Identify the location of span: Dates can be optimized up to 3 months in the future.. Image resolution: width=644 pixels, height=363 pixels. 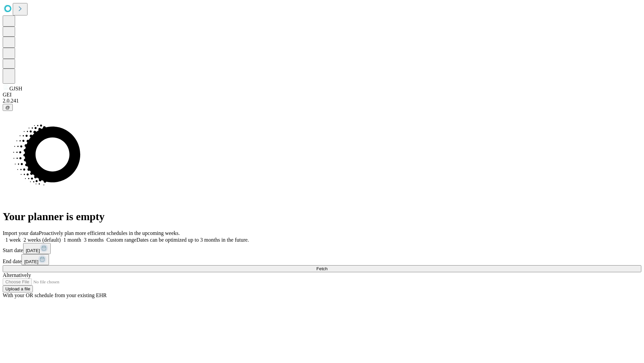
(193, 239).